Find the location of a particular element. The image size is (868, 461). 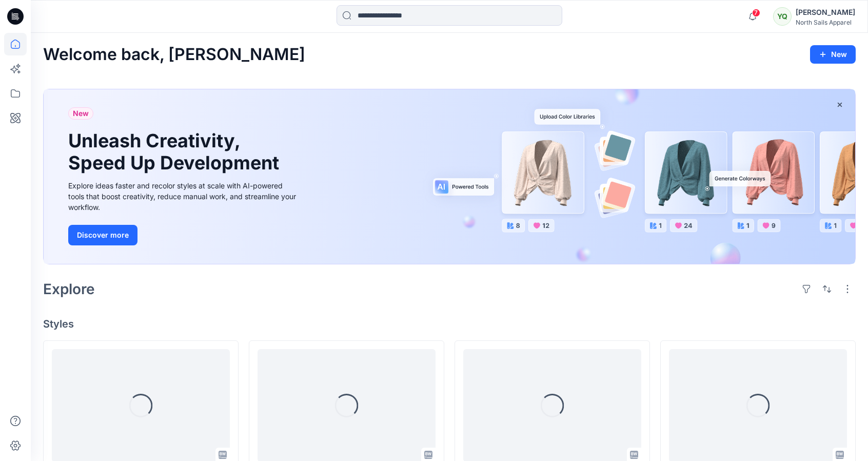

span: 7 is located at coordinates (756, 13).